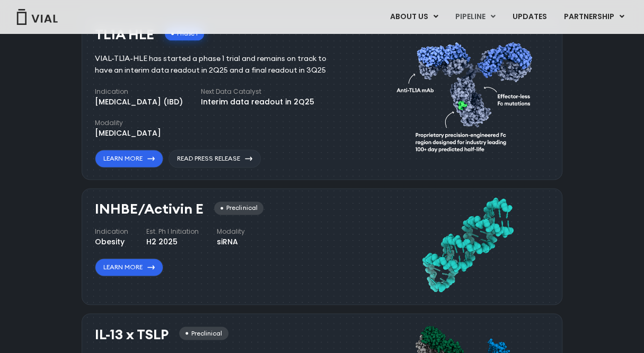 This screenshot has height=353, width=644. I want to click on img: TL1A antibody diagram., so click(468, 94).